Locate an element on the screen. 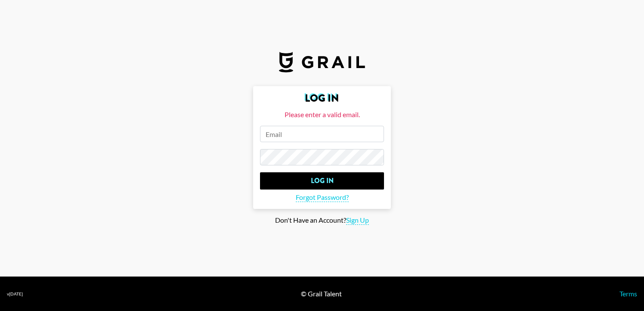  input: Email is located at coordinates (322, 134).